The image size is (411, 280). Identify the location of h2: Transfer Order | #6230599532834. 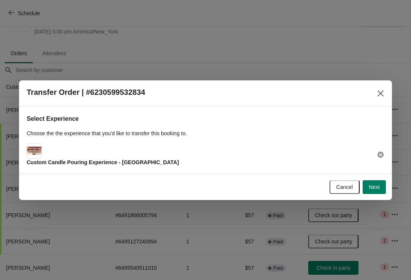
(86, 92).